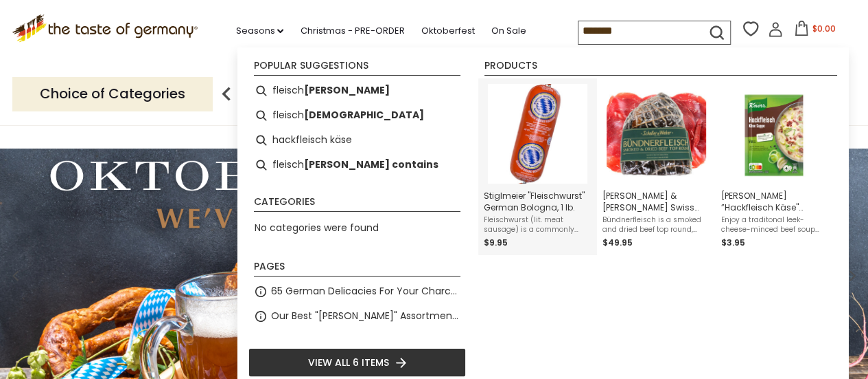 This screenshot has height=379, width=868. Describe the element at coordinates (259, 31) in the screenshot. I see `a: Seasons` at that location.